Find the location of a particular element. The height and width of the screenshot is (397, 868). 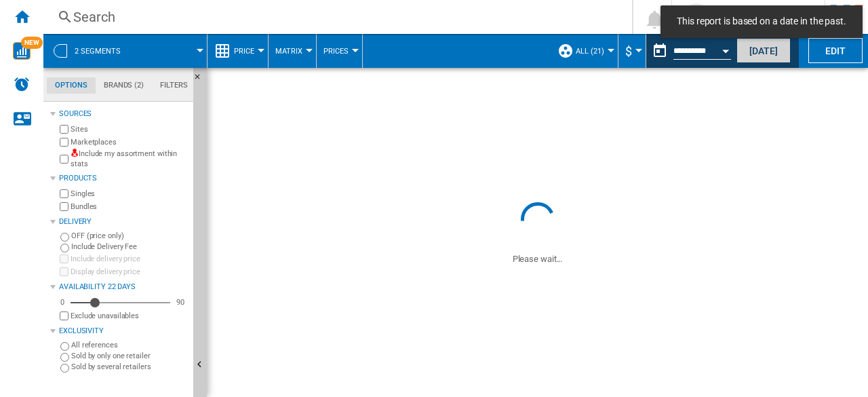

span: Prices is located at coordinates (335, 51).